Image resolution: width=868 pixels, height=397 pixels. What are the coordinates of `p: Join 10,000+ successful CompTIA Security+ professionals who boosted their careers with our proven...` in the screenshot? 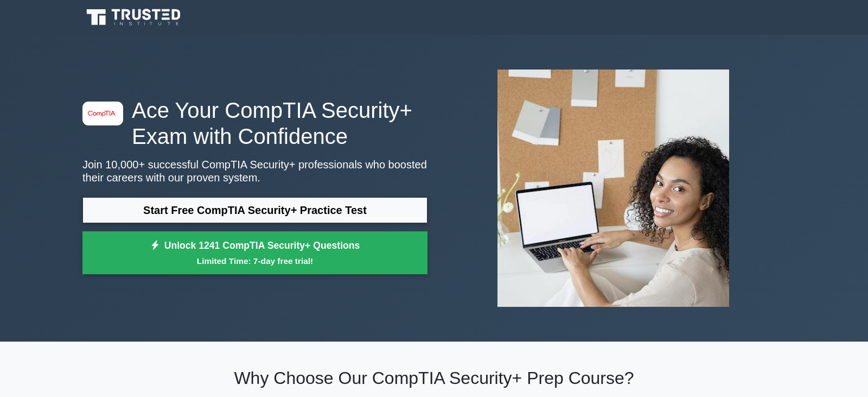 It's located at (255, 171).